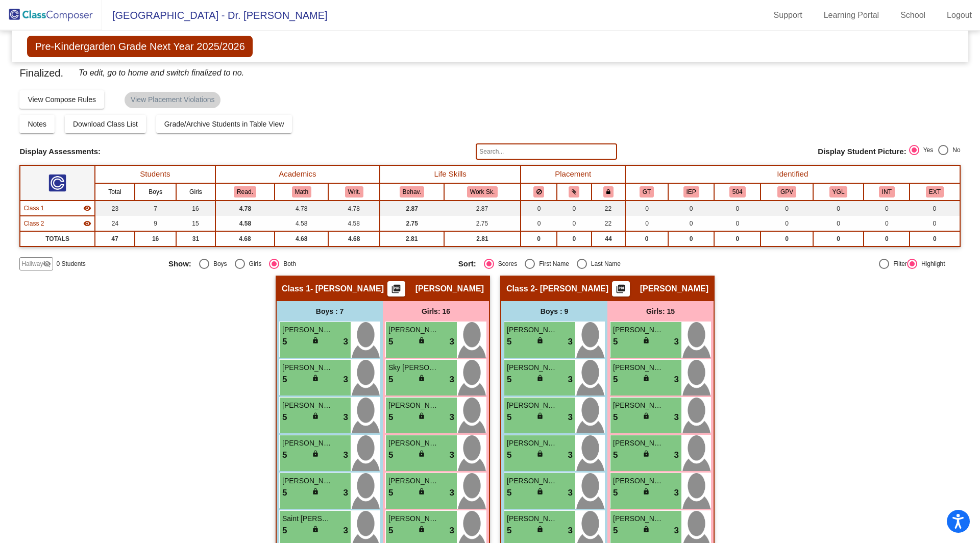 The image size is (980, 543). What do you see at coordinates (887, 192) in the screenshot?
I see `th: Introvert` at bounding box center [887, 192].